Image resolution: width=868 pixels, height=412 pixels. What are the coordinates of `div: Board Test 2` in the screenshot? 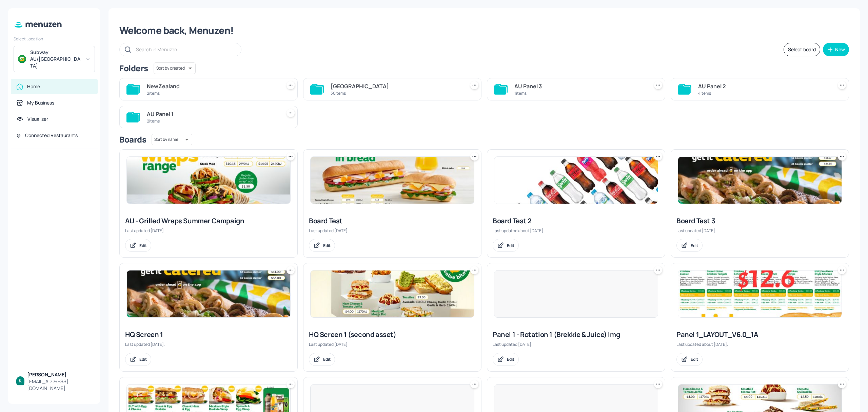 It's located at (576, 221).